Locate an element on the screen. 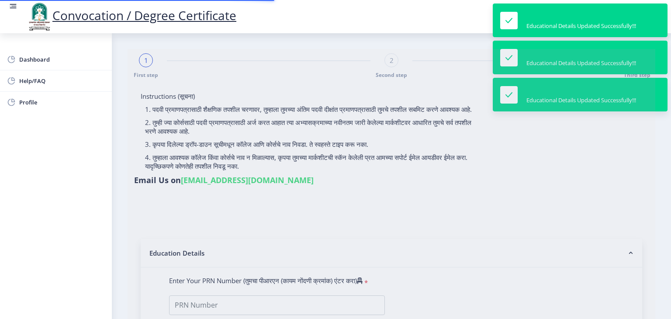 This screenshot has height=319, width=671. img: logo is located at coordinates (39, 17).